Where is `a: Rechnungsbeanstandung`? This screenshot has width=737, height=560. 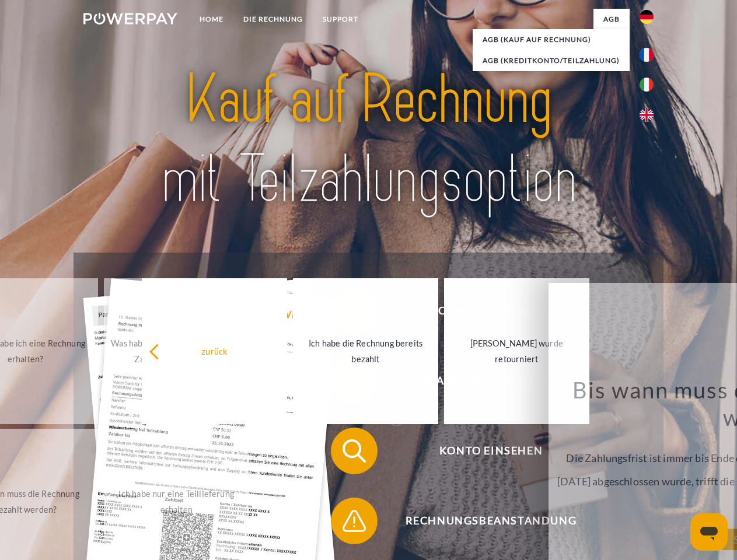 a: Rechnungsbeanstandung is located at coordinates (482, 521).